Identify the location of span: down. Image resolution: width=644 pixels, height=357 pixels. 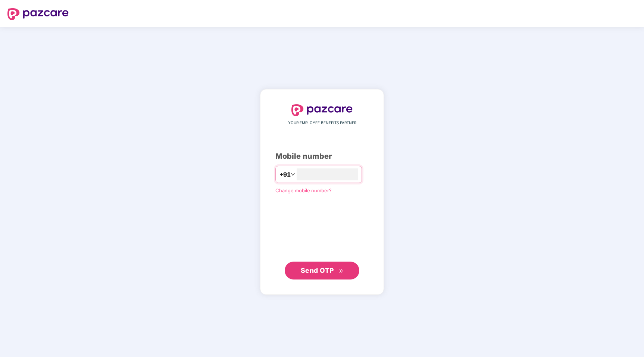
(293, 174).